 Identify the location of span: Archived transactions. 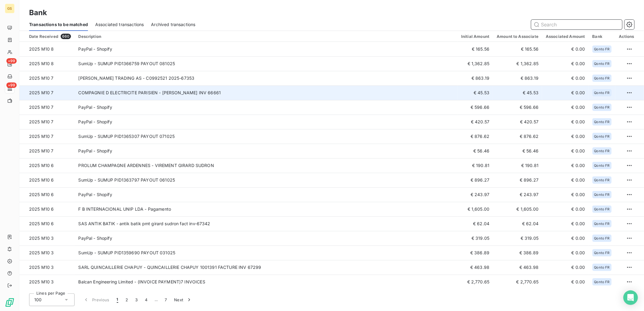
(173, 25).